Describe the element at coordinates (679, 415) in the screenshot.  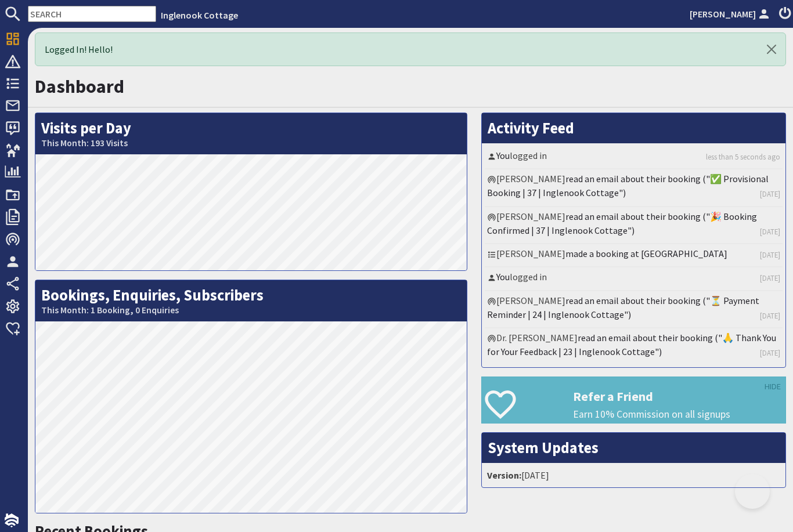
I see `p: Earn 10% Commission on all signups` at that location.